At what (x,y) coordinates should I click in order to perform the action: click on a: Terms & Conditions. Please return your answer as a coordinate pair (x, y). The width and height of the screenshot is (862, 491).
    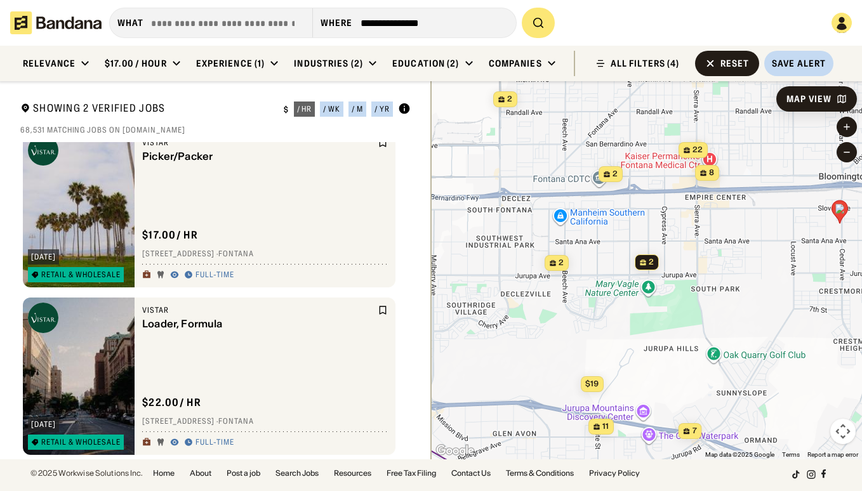
    Looking at the image, I should click on (539, 473).